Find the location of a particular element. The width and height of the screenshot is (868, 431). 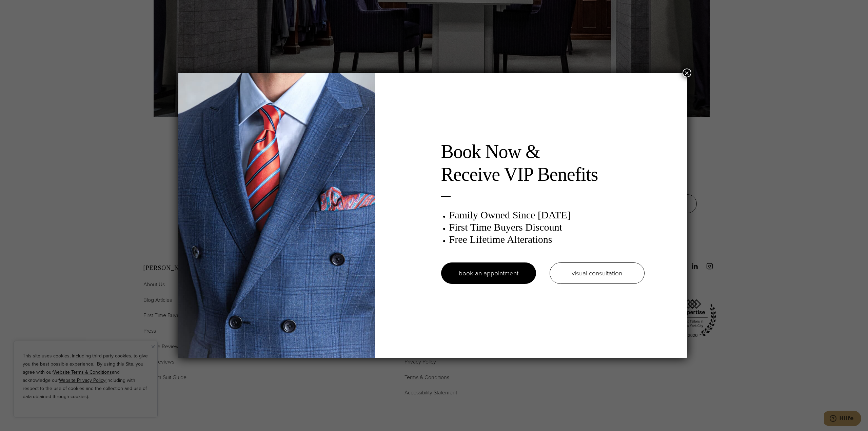

h3: Free Lifetime Alterations is located at coordinates (547, 239).